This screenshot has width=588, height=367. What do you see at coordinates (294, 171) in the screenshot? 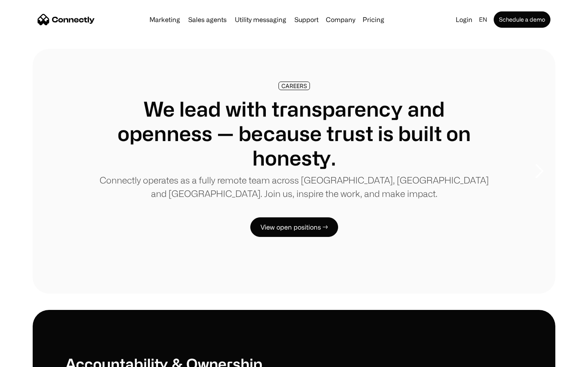
I see `div: carousel` at bounding box center [294, 171].